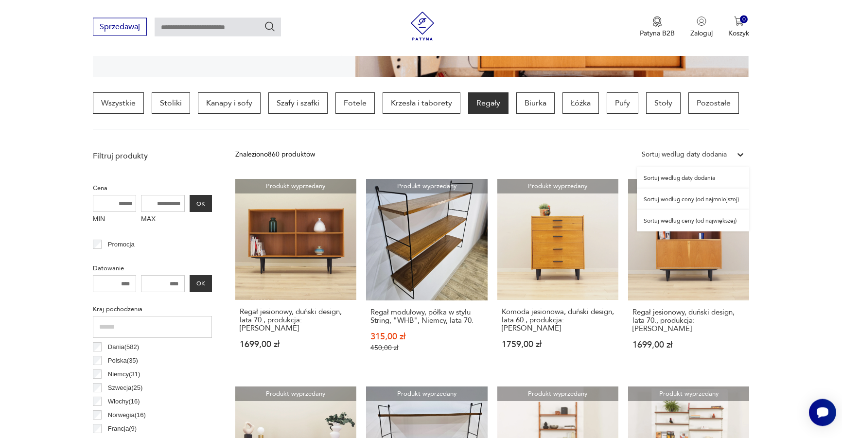  Describe the element at coordinates (121, 245) in the screenshot. I see `p: Promocja` at that location.